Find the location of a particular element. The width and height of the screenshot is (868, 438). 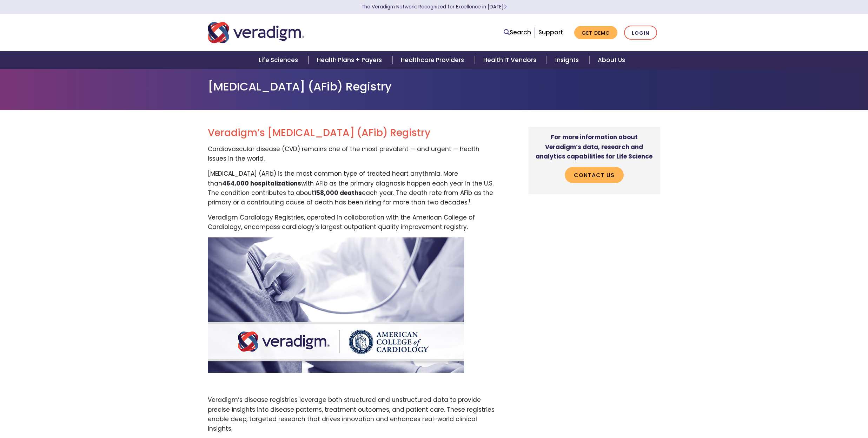

img: Veradigm logo is located at coordinates (256, 32).